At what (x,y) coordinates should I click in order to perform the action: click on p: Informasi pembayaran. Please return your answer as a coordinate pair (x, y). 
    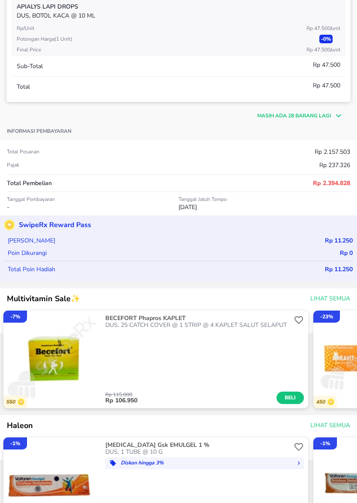
    Looking at the image, I should click on (39, 131).